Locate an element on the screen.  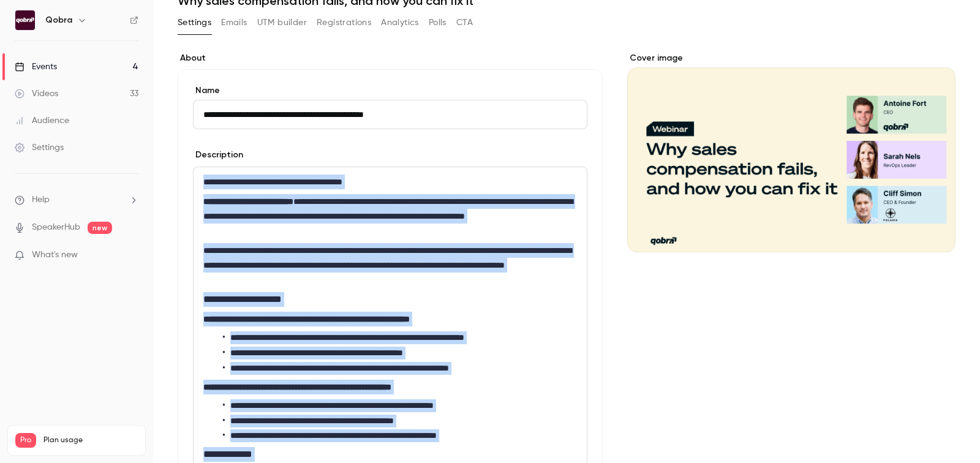
span: new is located at coordinates (100, 228).